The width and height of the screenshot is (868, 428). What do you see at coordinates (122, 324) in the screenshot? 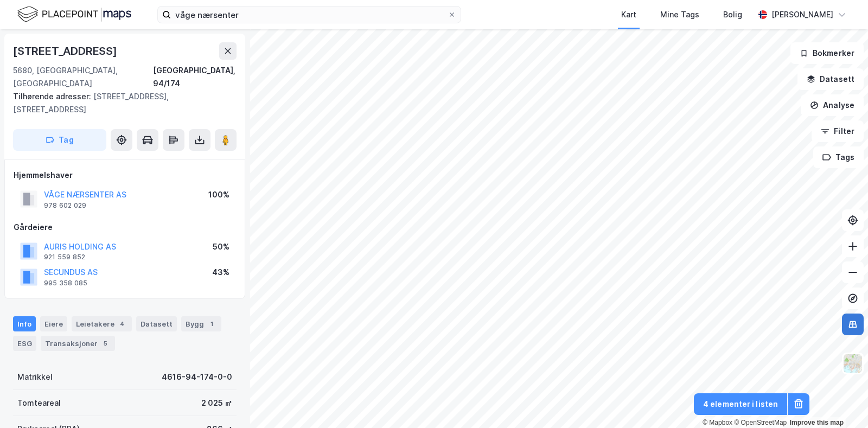
I see `div: 4` at bounding box center [122, 324].